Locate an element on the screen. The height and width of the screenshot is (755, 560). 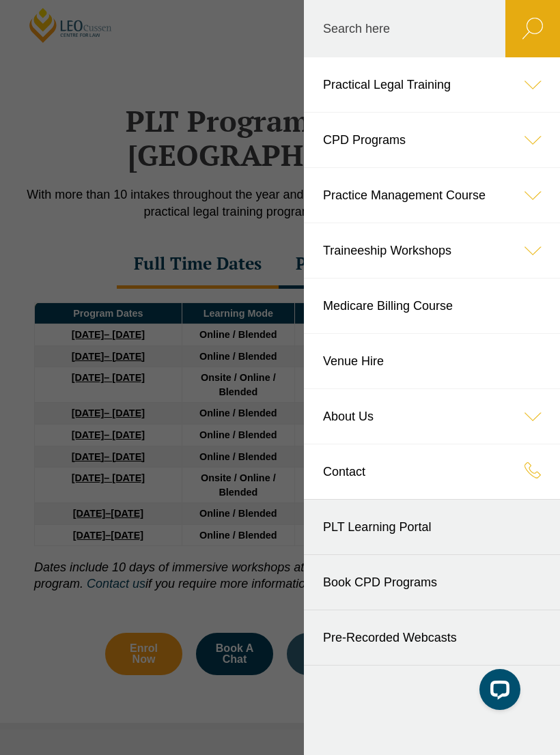
button: Open LiveChat chat widget is located at coordinates (31, 26).